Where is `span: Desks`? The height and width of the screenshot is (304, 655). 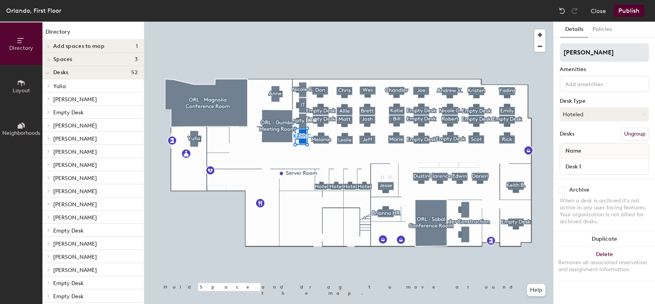
span: Desks is located at coordinates (61, 73).